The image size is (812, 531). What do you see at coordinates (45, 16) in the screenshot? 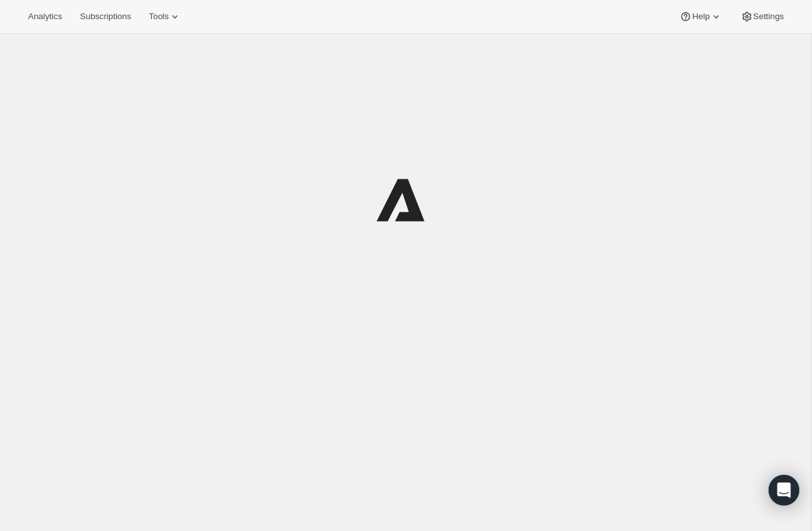
I see `span: Analytics` at bounding box center [45, 16].